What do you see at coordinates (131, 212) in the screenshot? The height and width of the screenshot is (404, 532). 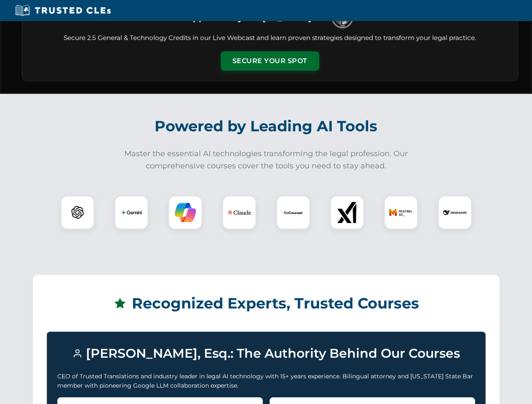 I see `div: Gemini` at bounding box center [131, 212].